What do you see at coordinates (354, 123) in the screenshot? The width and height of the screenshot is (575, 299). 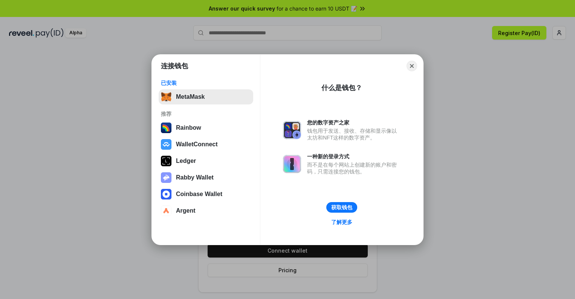 I see `div: 您的数字资产之家` at bounding box center [354, 123].